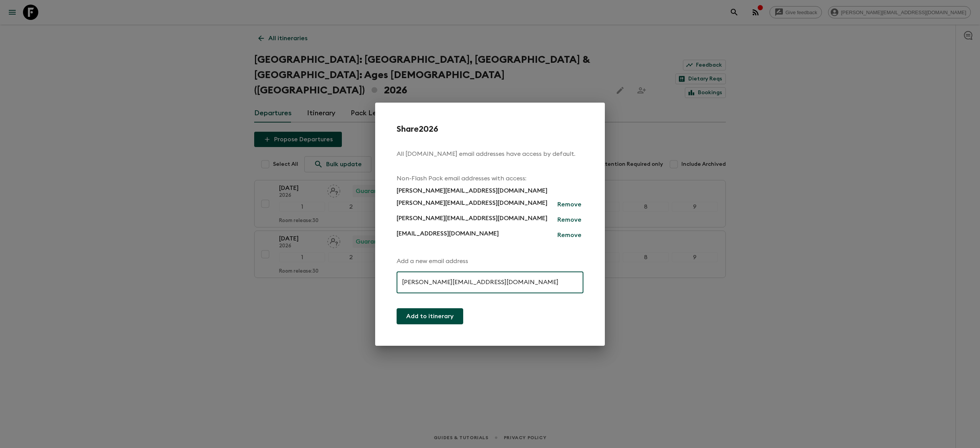 The image size is (980, 448). I want to click on h2: Share 2026, so click(490, 129).